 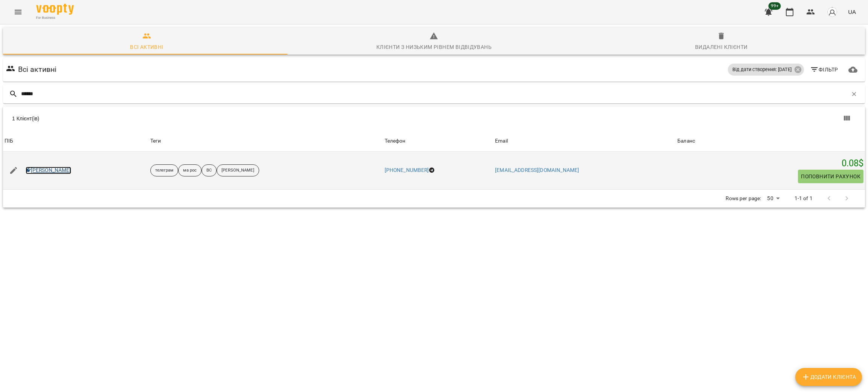 What do you see at coordinates (823, 70) in the screenshot?
I see `span: Фільтр` at bounding box center [823, 70].